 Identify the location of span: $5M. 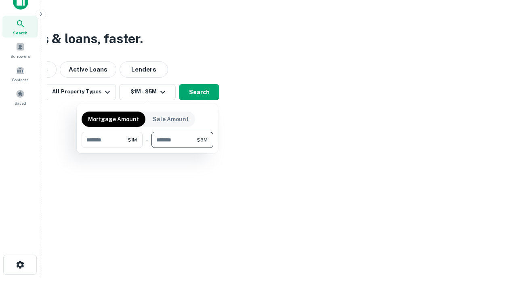
(202, 140).